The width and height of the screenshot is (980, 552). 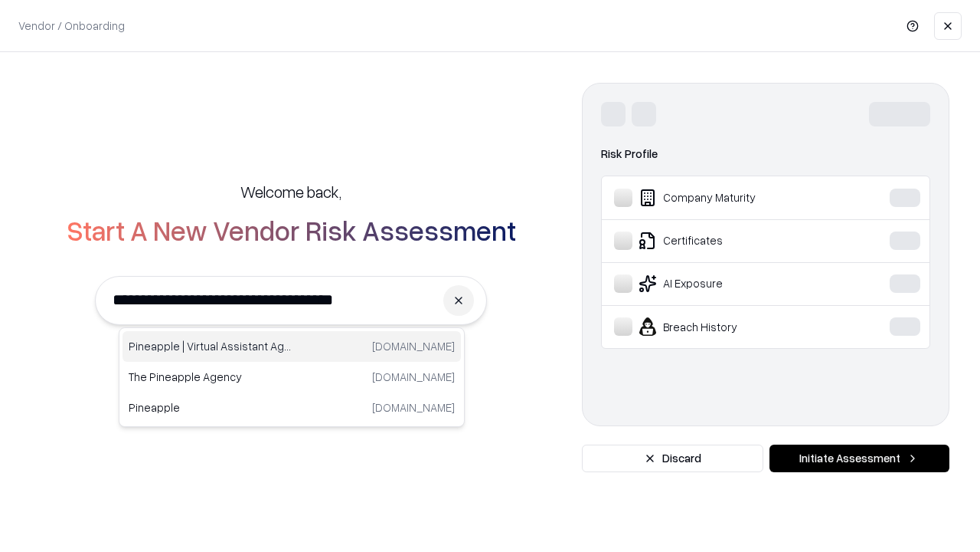 What do you see at coordinates (210, 346) in the screenshot?
I see `p: Pineapple | Virtual Assistant Agency` at bounding box center [210, 346].